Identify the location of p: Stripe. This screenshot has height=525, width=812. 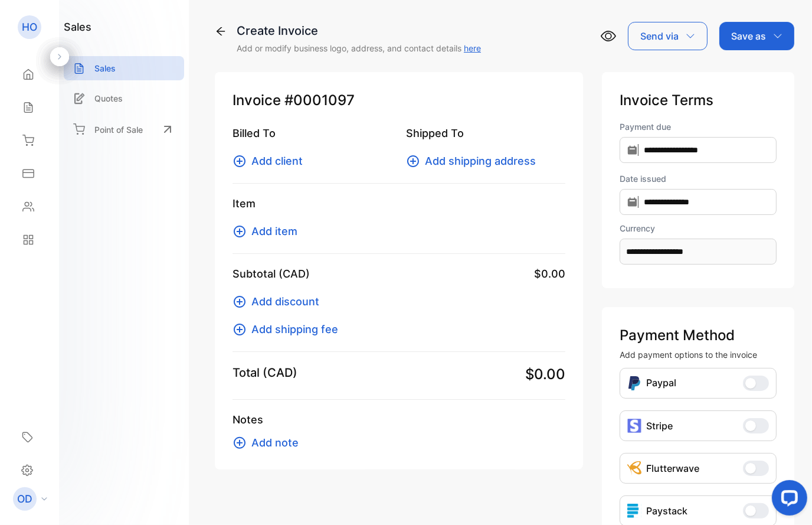
(659, 426).